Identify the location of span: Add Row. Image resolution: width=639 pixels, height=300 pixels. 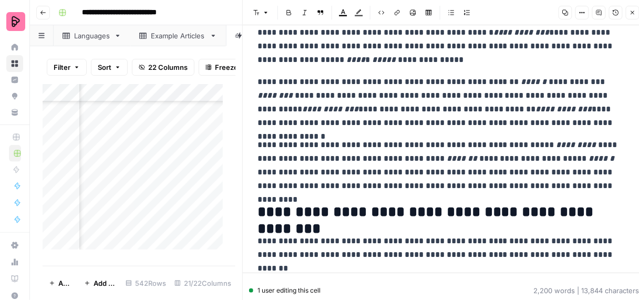
(65, 283).